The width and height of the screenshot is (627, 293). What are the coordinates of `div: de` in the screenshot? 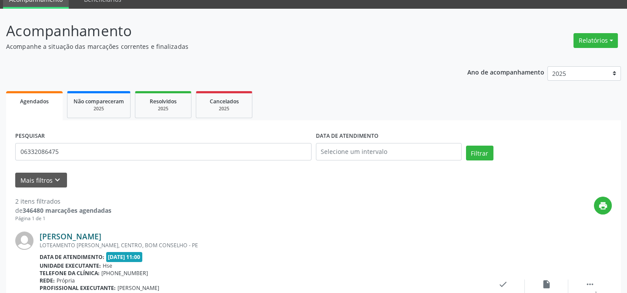 It's located at (63, 210).